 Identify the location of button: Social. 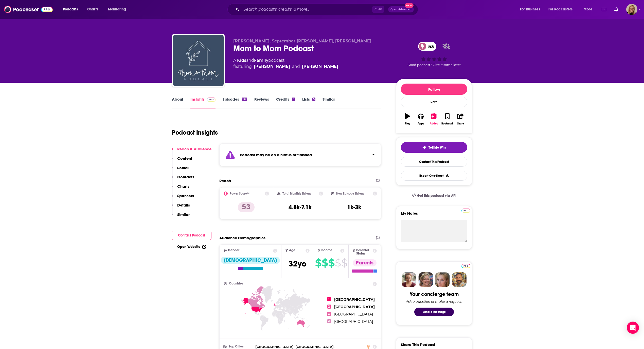
(180, 170).